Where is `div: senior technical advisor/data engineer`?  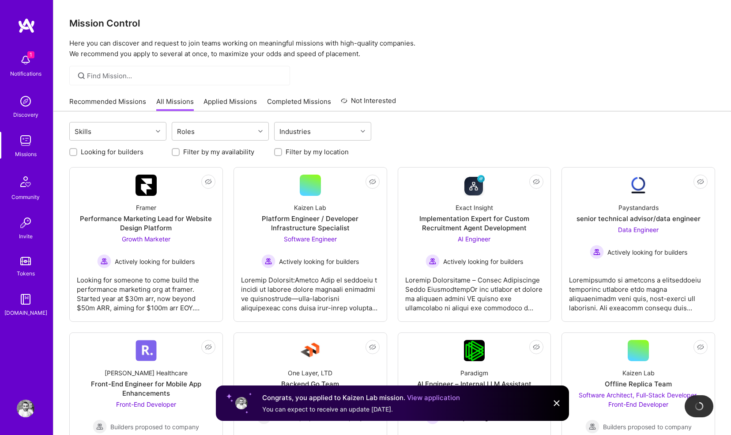 div: senior technical advisor/data engineer is located at coordinates (639, 218).